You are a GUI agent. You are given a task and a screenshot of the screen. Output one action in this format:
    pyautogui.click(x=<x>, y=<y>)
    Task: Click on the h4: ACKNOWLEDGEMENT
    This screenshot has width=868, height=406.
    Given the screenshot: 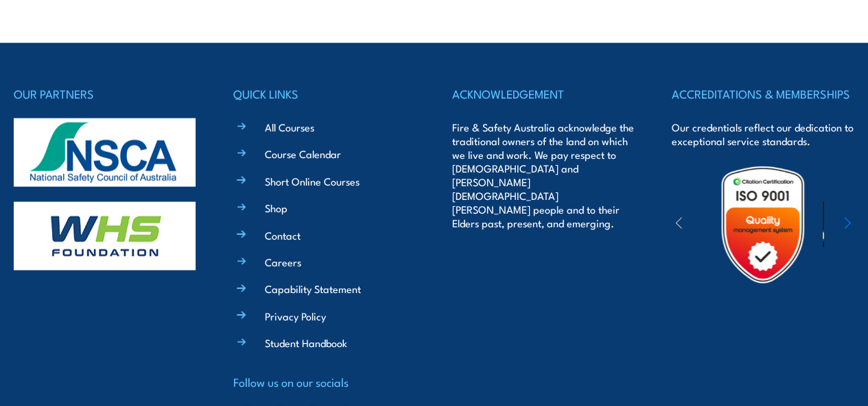 What is the action you would take?
    pyautogui.click(x=544, y=94)
    